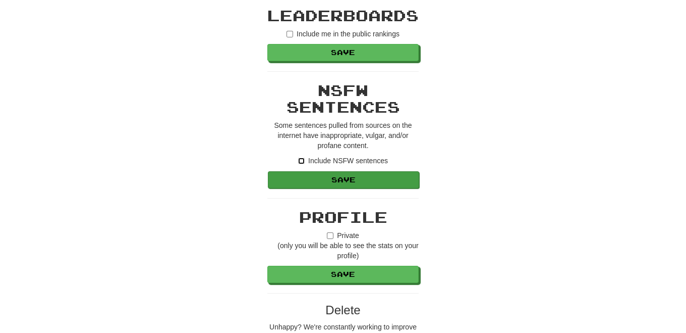  What do you see at coordinates (343, 15) in the screenshot?
I see `h2: Leaderboards` at bounding box center [343, 15].